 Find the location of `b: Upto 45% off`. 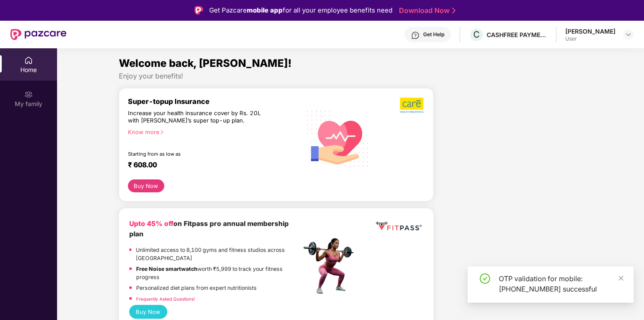

b: Upto 45% off is located at coordinates (151, 223).